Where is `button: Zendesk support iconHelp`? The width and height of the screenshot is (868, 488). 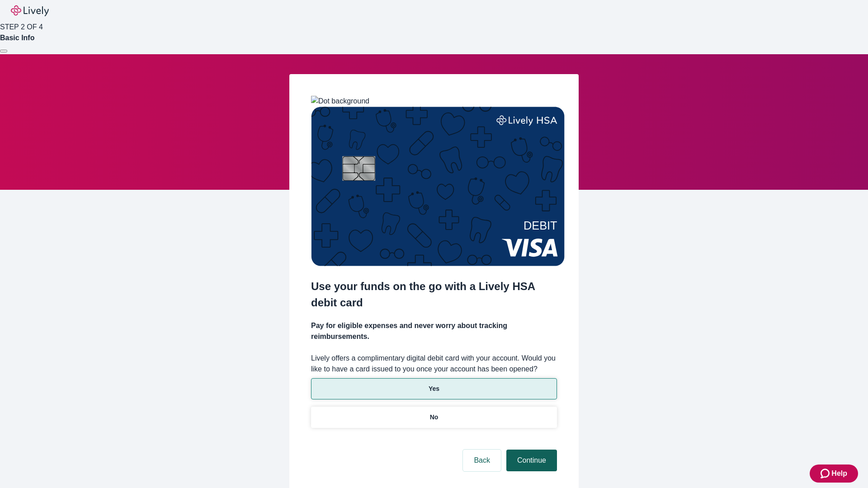
button: Zendesk support iconHelp is located at coordinates (834, 474).